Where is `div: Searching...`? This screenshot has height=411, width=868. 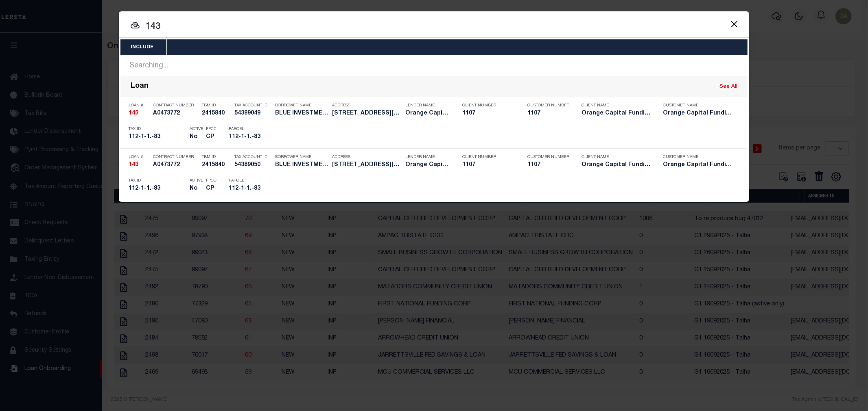 div: Searching... is located at coordinates (433, 66).